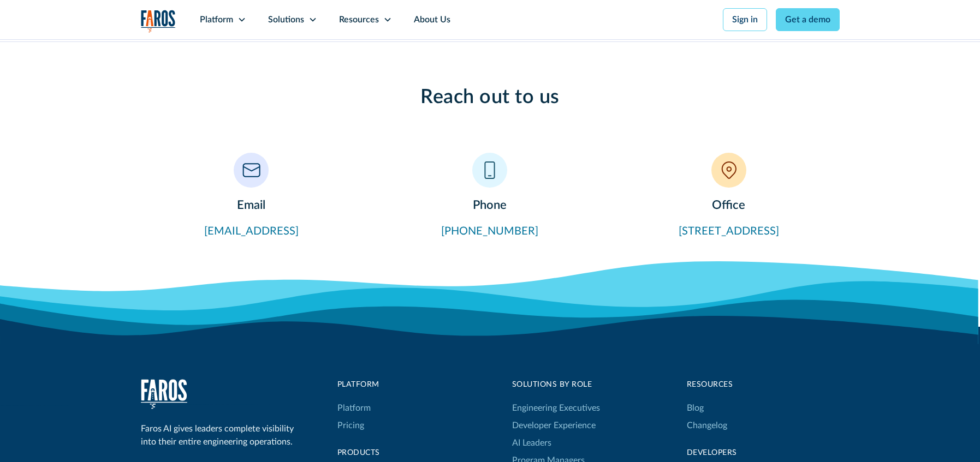 Image resolution: width=980 pixels, height=462 pixels. I want to click on img: Logo of the analytics and reporting company Faros., so click(158, 21).